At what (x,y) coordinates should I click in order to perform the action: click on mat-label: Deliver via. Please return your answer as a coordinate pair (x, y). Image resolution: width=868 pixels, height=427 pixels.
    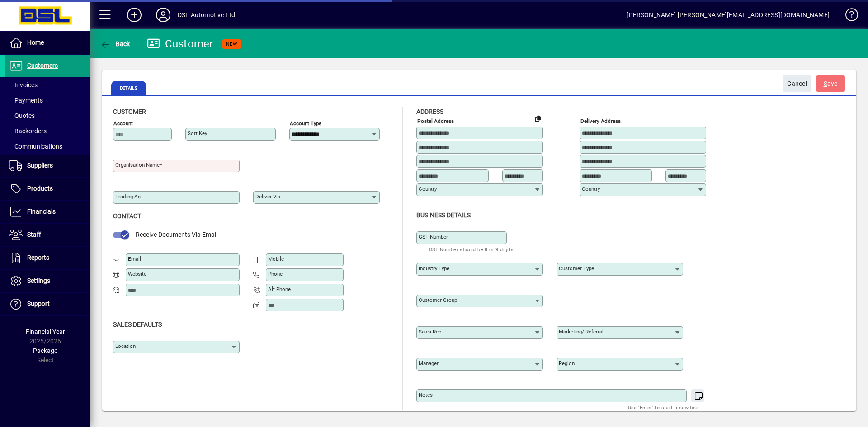
    Looking at the image, I should click on (267, 197).